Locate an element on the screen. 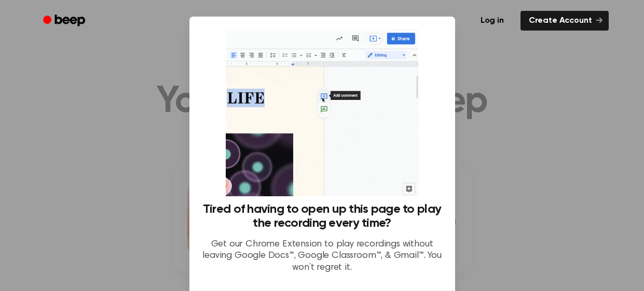  p: Get our Chrome Extension to play recordings without leaving Google Docs™, Google Classroom™, & Gm... is located at coordinates (322, 256).